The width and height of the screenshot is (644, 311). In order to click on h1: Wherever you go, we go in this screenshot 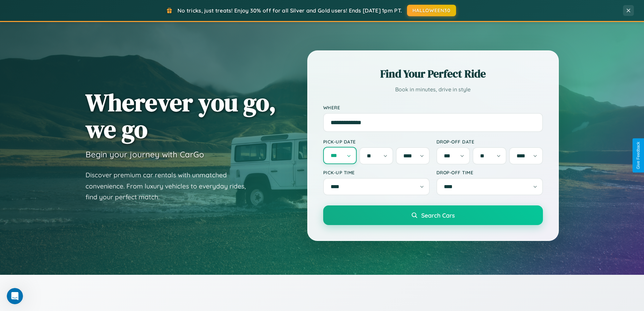, I will do `click(181, 116)`.